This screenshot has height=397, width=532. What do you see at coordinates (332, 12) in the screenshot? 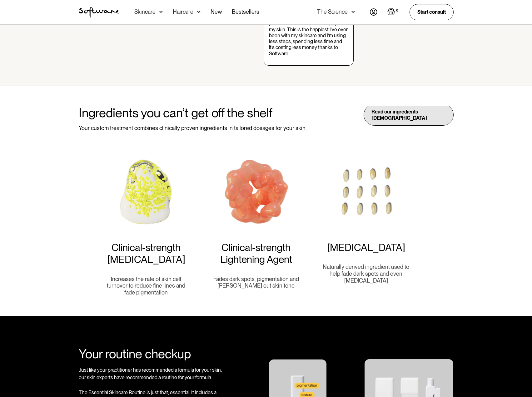
I see `div: The Science` at bounding box center [332, 12].